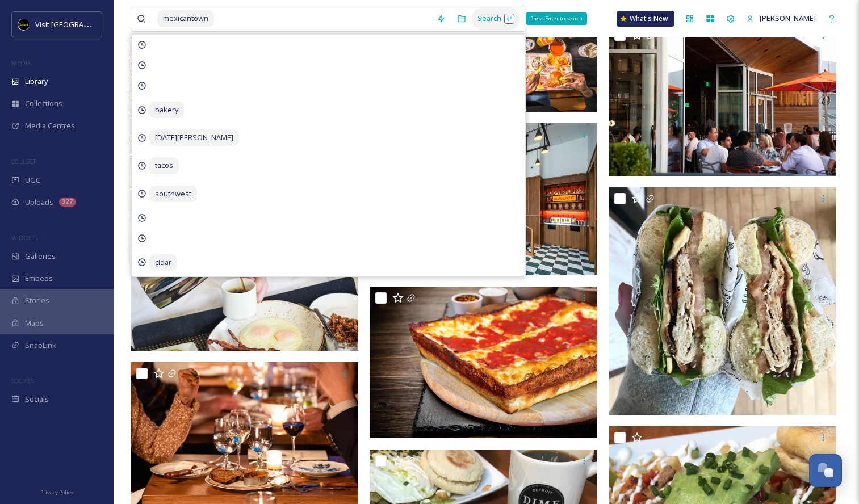 The width and height of the screenshot is (859, 504). Describe the element at coordinates (44, 103) in the screenshot. I see `span: Collections` at that location.